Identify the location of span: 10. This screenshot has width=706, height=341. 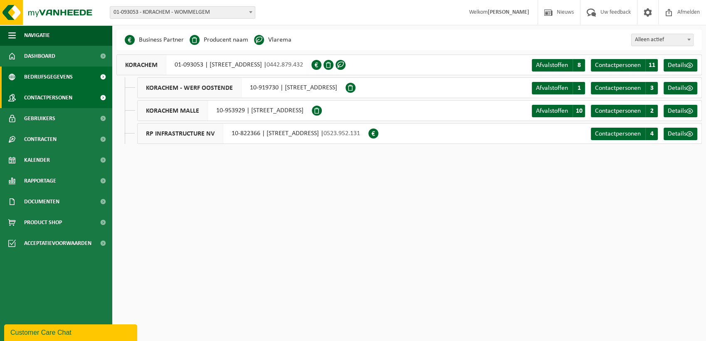
(579, 111).